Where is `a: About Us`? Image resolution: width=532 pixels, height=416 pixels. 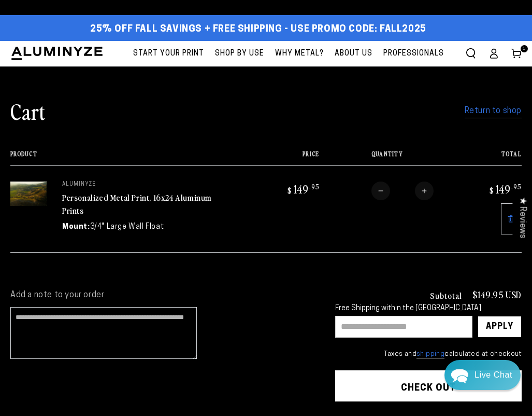 a: About Us is located at coordinates (354, 54).